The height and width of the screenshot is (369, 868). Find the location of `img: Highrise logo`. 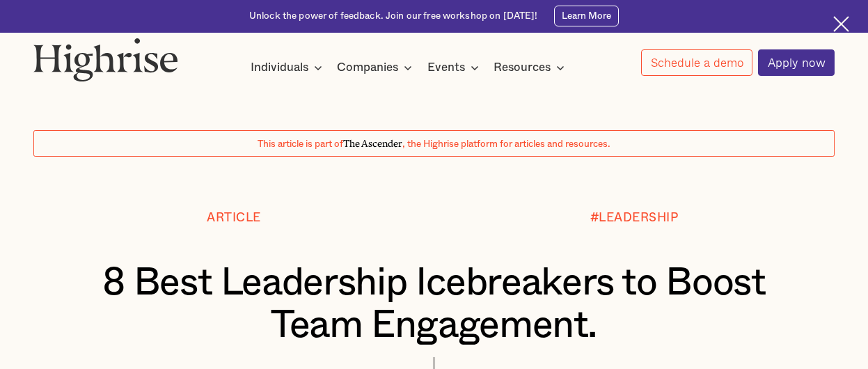

img: Highrise logo is located at coordinates (106, 59).